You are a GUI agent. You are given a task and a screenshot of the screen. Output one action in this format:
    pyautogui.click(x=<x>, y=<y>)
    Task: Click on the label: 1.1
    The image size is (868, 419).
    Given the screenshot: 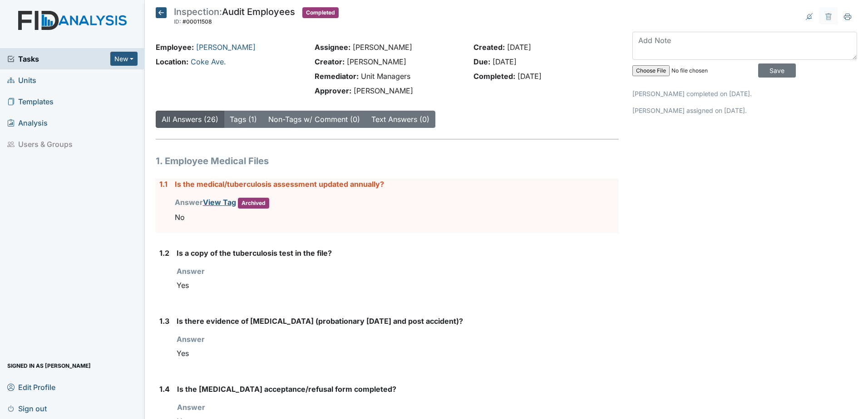 What is the action you would take?
    pyautogui.click(x=163, y=184)
    